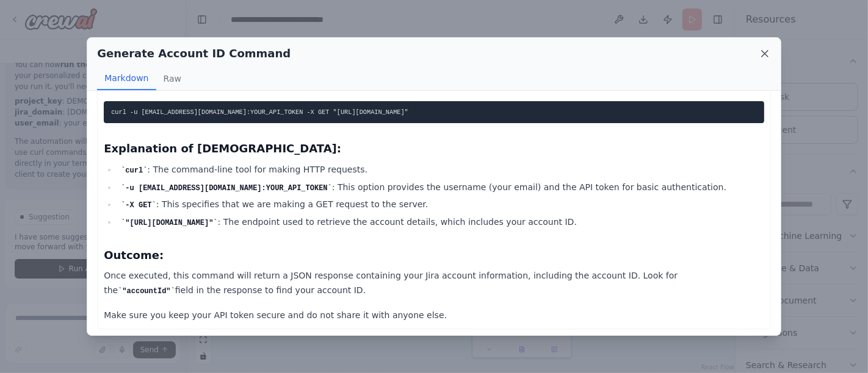 This screenshot has height=373, width=868. Describe the element at coordinates (134, 171) in the screenshot. I see `code: curl` at that location.